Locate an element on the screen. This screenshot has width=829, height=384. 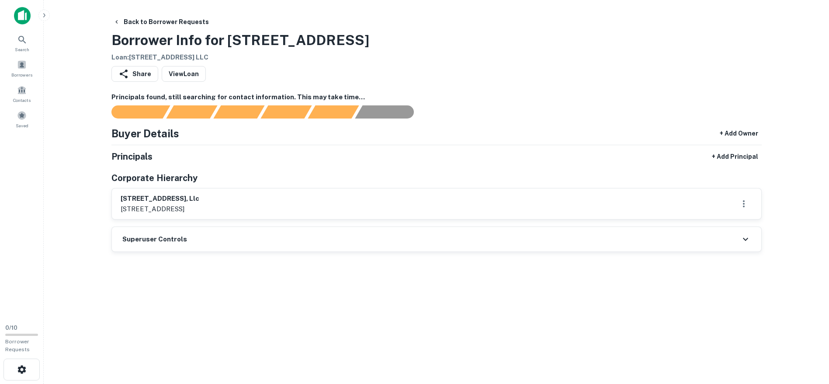
h5: Principals is located at coordinates (132, 156).